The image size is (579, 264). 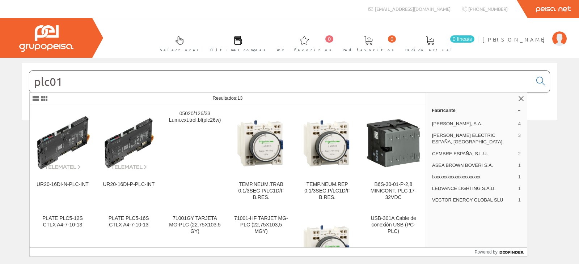 What do you see at coordinates (327, 191) in the screenshot?
I see `div: TEMP.NEUM.REP 0.1/3SEG.P/LC1D/F B.RES.` at bounding box center [327, 191].